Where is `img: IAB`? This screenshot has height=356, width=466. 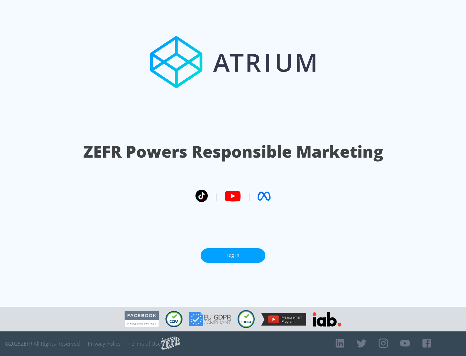
img: IAB is located at coordinates (327, 319).